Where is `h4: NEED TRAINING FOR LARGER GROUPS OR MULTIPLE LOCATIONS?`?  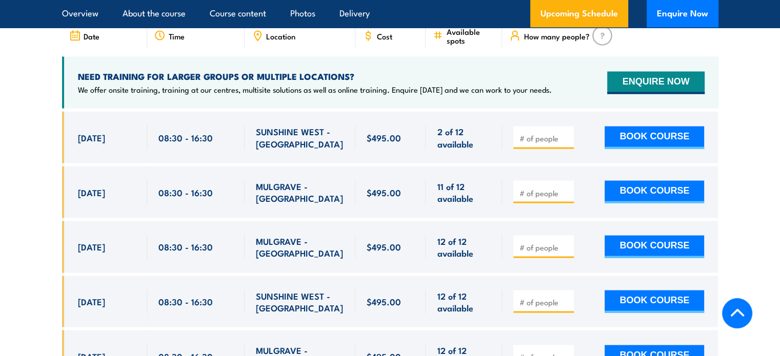
h4: NEED TRAINING FOR LARGER GROUPS OR MULTIPLE LOCATIONS? is located at coordinates (315, 76).